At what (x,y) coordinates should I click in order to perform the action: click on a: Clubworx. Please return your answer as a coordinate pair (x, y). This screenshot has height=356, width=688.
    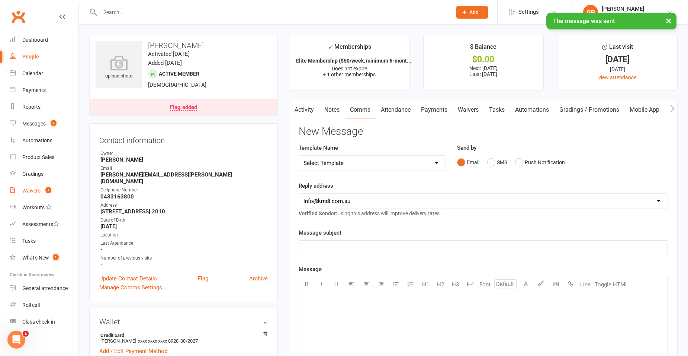
    Looking at the image, I should click on (18, 17).